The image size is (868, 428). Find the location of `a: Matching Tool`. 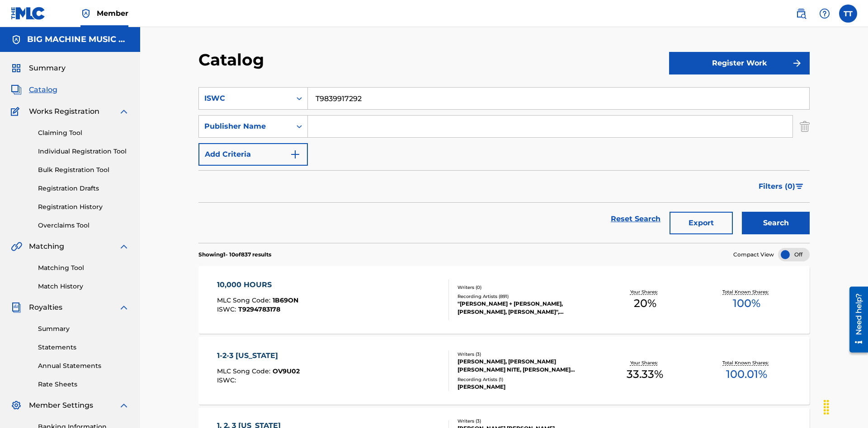

a: Matching Tool is located at coordinates (84, 268).